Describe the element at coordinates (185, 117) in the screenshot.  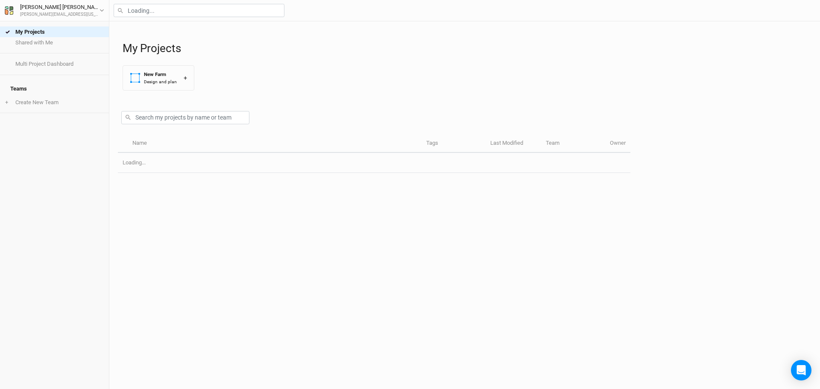
I see `input: Search my projects by name or team` at that location.